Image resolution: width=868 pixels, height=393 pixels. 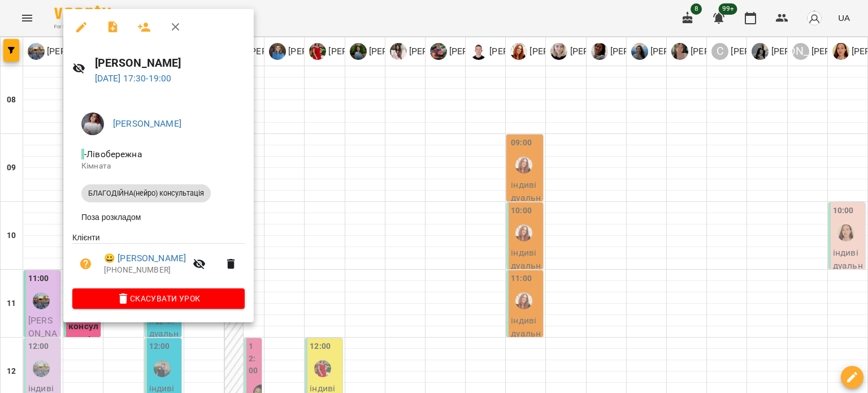 I want to click on li: Поза розкладом, so click(x=158, y=217).